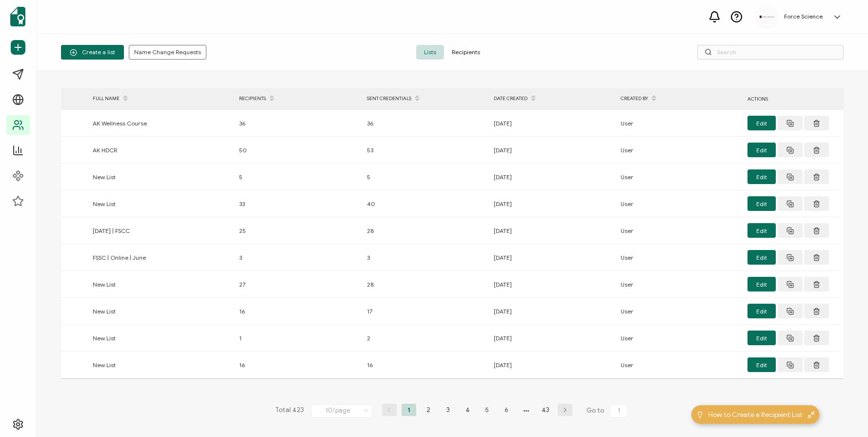 The image size is (868, 437). What do you see at coordinates (298, 150) in the screenshot?
I see `div: 50` at bounding box center [298, 150].